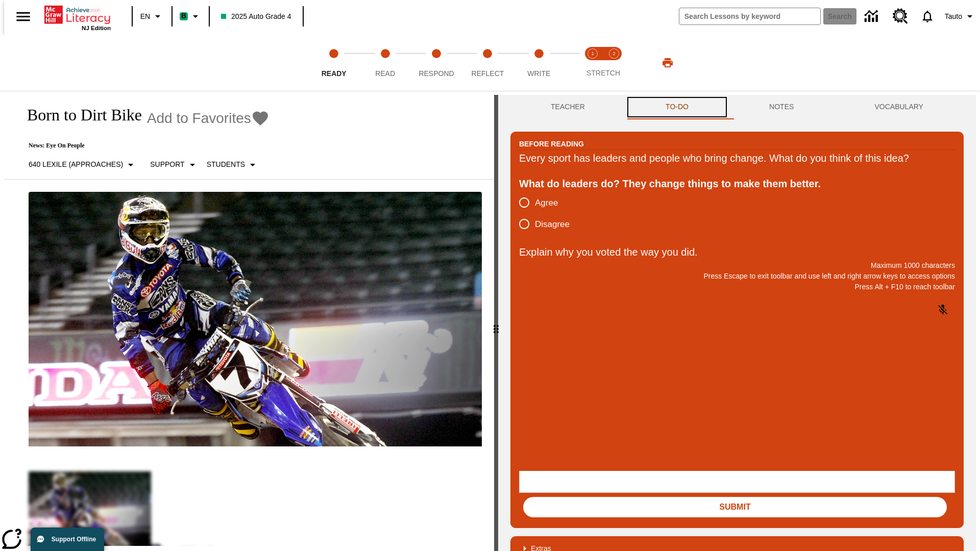 The height and width of the screenshot is (551, 980). Describe the element at coordinates (737, 323) in the screenshot. I see `div: activity` at that location.